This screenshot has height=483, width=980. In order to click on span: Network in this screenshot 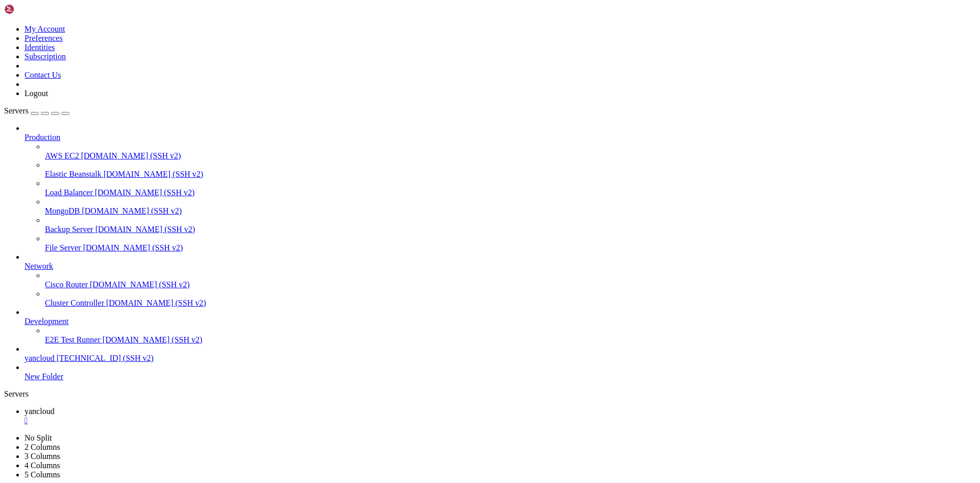, I will do `click(39, 265)`.